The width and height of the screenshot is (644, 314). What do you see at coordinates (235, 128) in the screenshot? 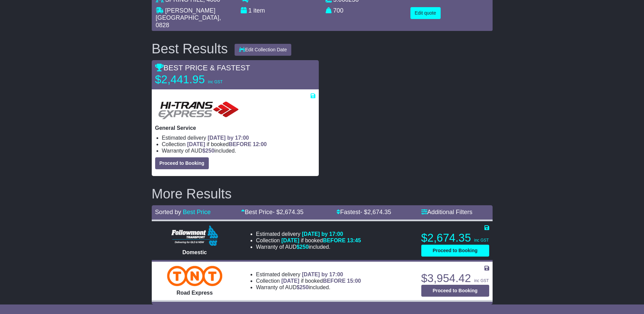
I see `p: General Service` at bounding box center [235, 128].